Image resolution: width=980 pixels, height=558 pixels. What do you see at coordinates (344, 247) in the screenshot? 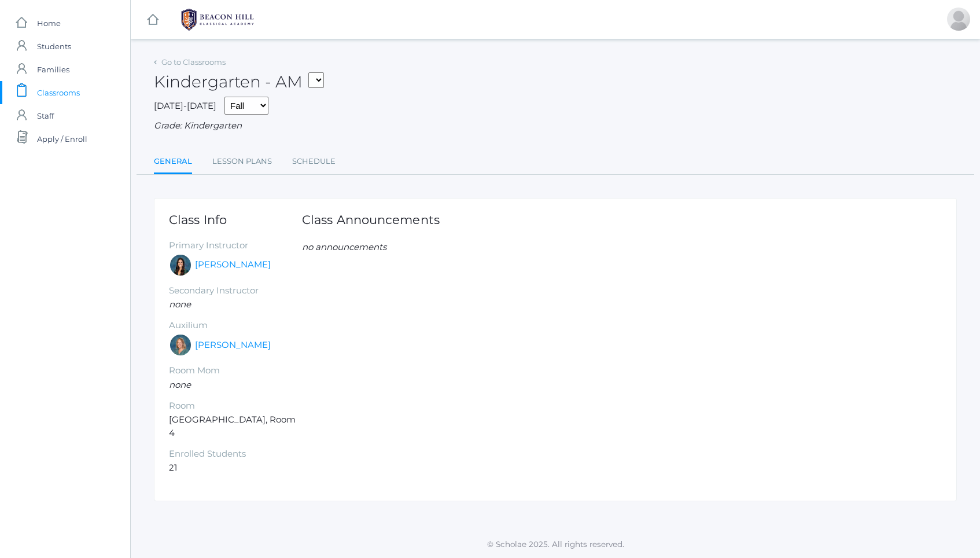
I see `em: no announcements` at bounding box center [344, 247].